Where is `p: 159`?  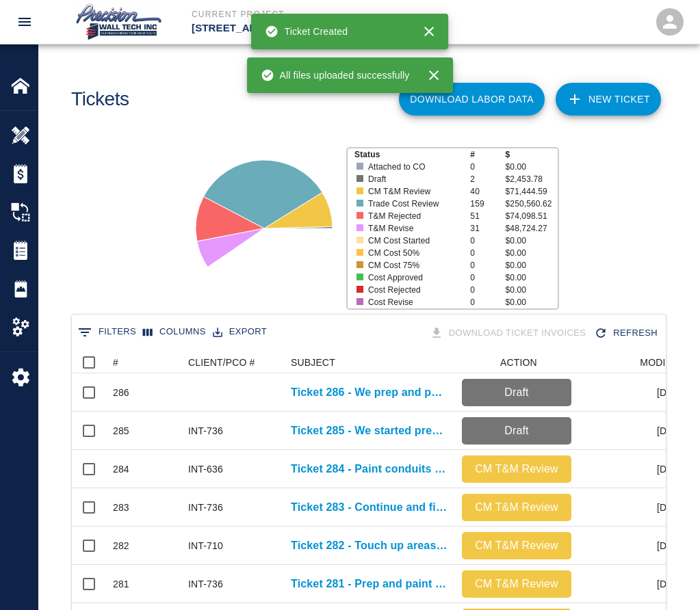 p: 159 is located at coordinates (487, 204).